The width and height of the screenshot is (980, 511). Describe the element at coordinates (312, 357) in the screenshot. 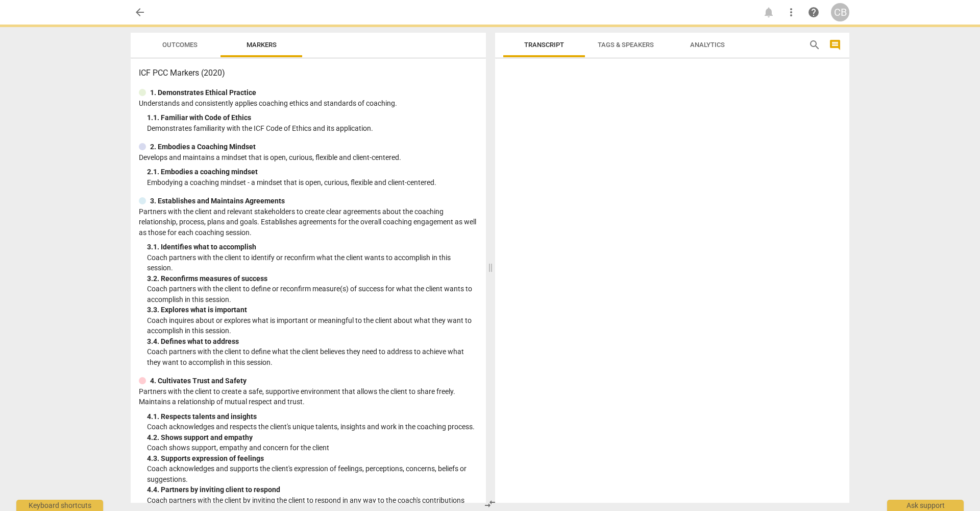

I see `p: Coach partners with the client to define what the client believes they need to address to achieve...` at that location.